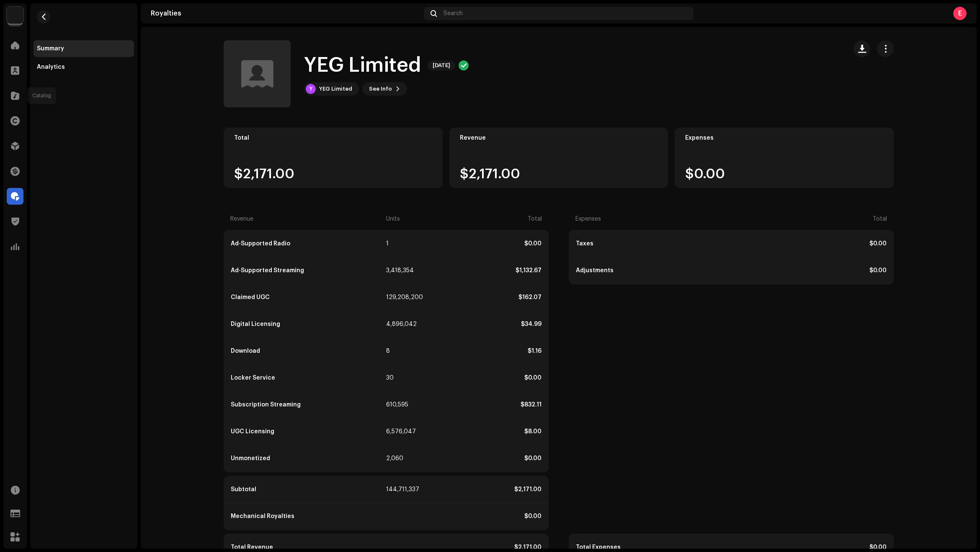 This screenshot has height=552, width=980. What do you see at coordinates (480, 351) in the screenshot?
I see `div: $1.16` at bounding box center [480, 351].